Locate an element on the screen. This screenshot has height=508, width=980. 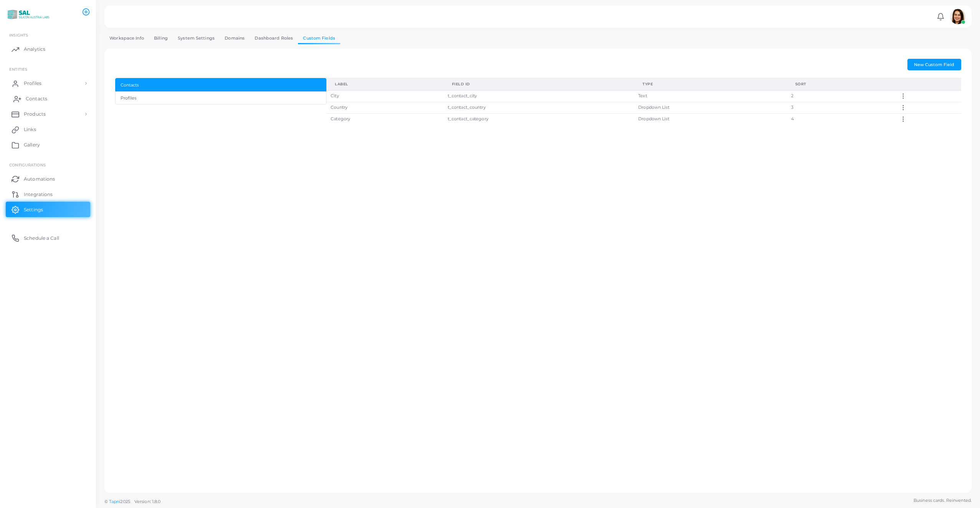
a: Links is located at coordinates (48, 129).